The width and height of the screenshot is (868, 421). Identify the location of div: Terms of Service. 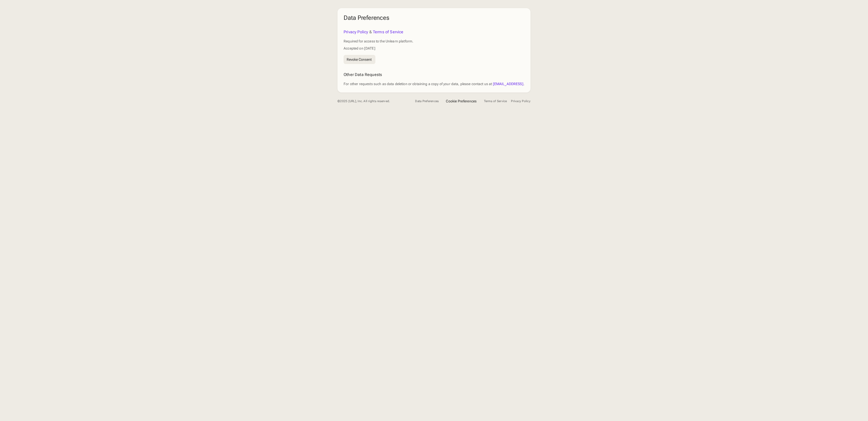
(495, 101).